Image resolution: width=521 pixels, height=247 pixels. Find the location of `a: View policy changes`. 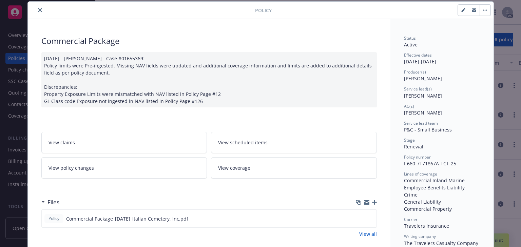

a: View policy changes is located at coordinates (124, 168).